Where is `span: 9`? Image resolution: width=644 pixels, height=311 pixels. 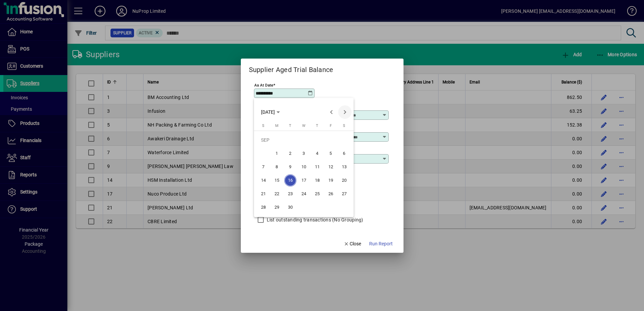 span: 9 is located at coordinates (290, 167).